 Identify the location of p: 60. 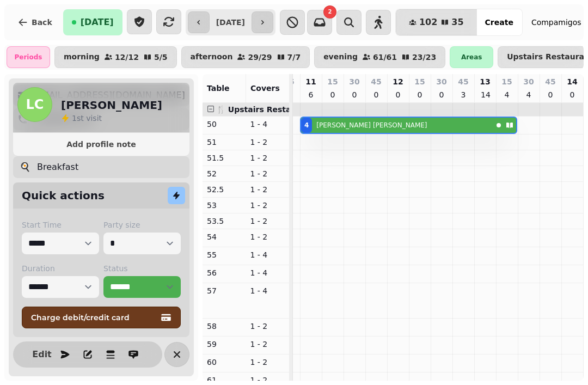
(224, 362).